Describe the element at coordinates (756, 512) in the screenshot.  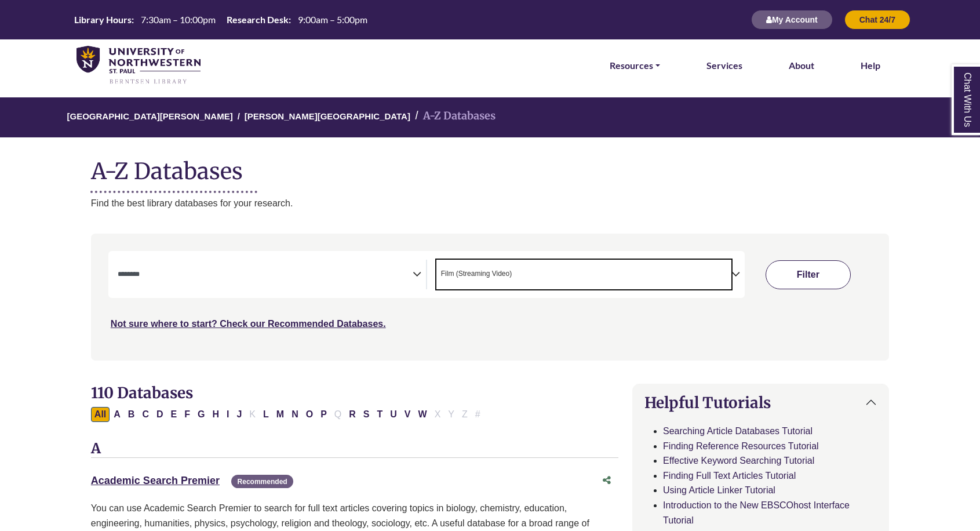
I see `a: Introduction to the New EBSCOhost Interface Tutorial` at that location.